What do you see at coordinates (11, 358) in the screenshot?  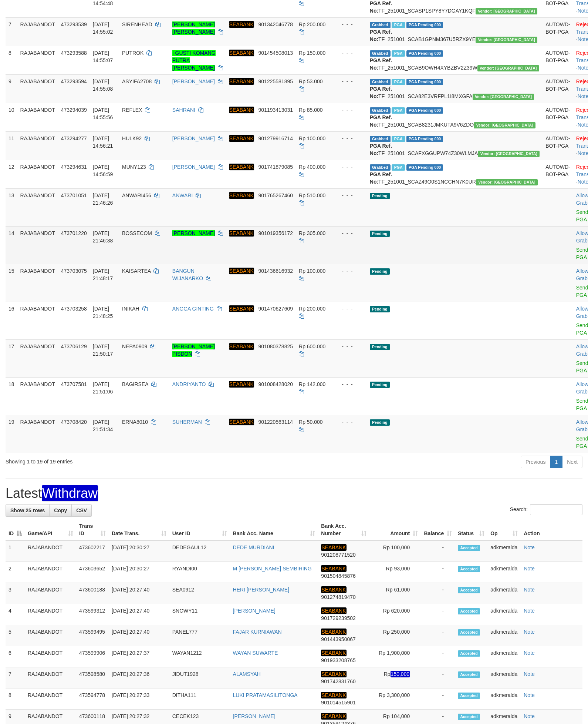 I see `td: 17` at bounding box center [11, 358].